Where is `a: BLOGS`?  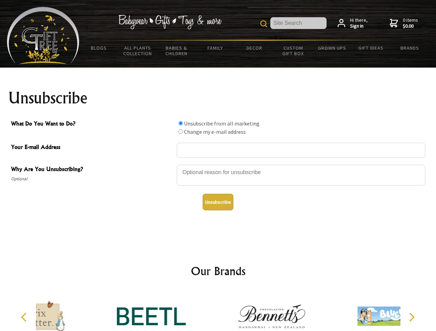 a: BLOGS is located at coordinates (99, 48).